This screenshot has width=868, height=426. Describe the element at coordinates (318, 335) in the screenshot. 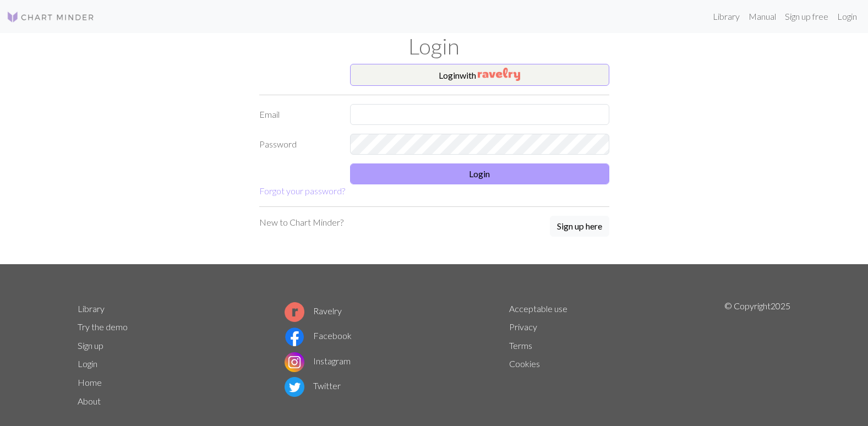

I see `a: Facebook` at that location.